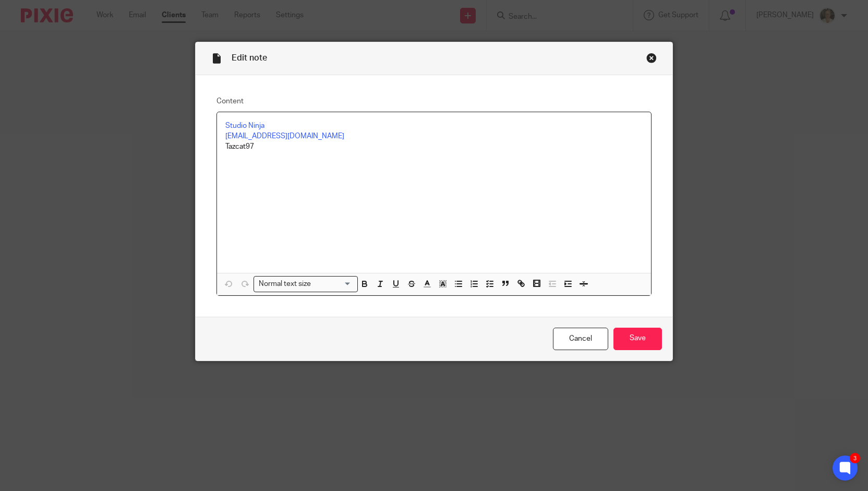 The width and height of the screenshot is (868, 491). I want to click on span: Normal text size, so click(284, 284).